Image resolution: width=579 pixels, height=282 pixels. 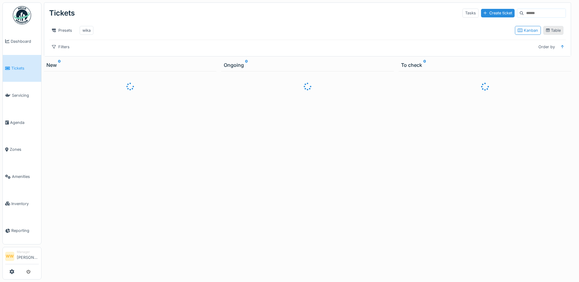 What do you see at coordinates (25, 68) in the screenshot?
I see `span: Tickets` at bounding box center [25, 68].